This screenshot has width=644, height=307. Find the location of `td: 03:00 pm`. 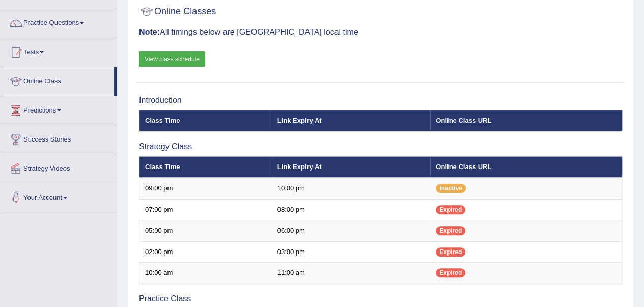

td: 03:00 pm is located at coordinates (352, 252).